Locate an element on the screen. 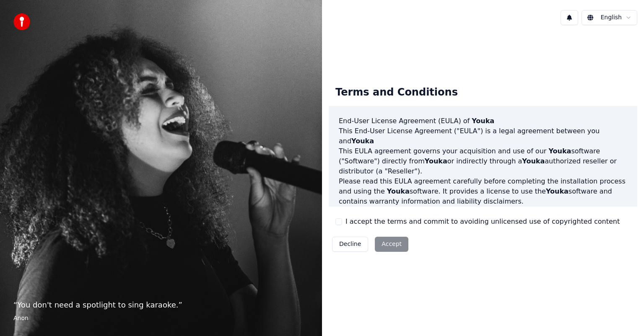 This screenshot has height=336, width=644. h3: End-User License Agreement (EULA) of is located at coordinates (483, 121).